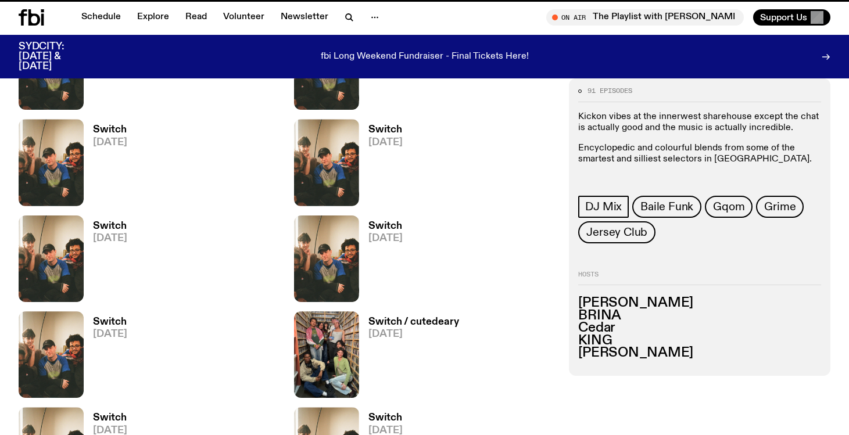 Image resolution: width=849 pixels, height=435 pixels. I want to click on span: Grime, so click(780, 207).